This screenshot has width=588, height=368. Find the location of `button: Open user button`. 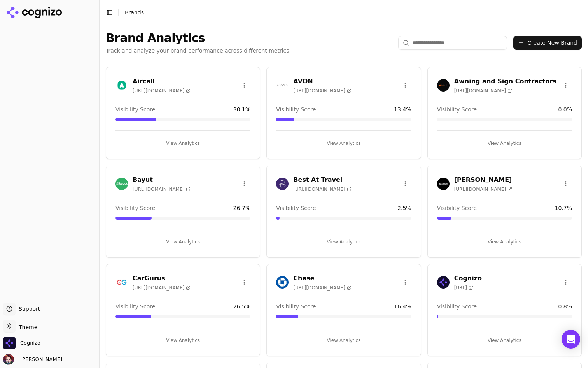

button: Open user button is located at coordinates (33, 360).